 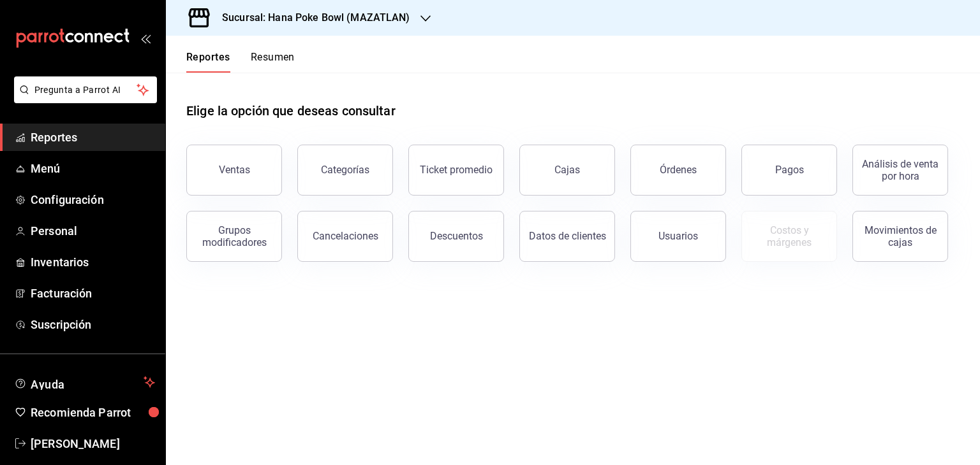 What do you see at coordinates (93, 412) in the screenshot?
I see `span: Recomienda Parrot` at bounding box center [93, 412].